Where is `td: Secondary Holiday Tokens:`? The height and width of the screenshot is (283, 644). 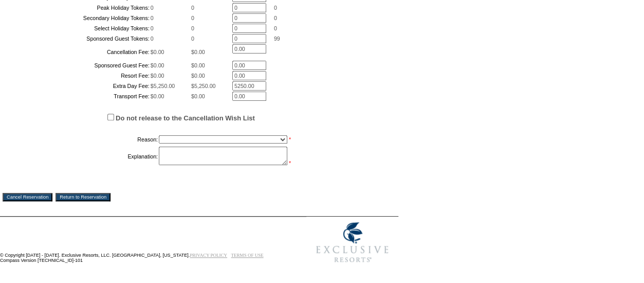
td: Secondary Holiday Tokens: is located at coordinates (90, 18).